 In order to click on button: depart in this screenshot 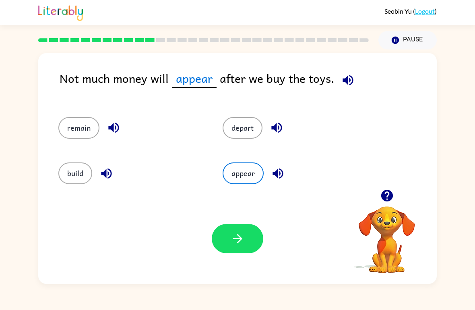, I will do `click(242, 128)`.